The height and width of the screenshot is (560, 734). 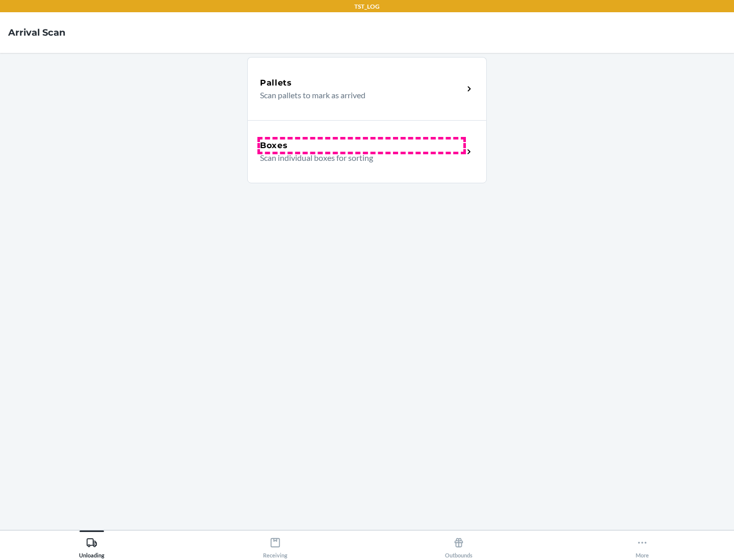 I want to click on a: PalletsScan pallets to mark as arrived, so click(x=367, y=89).